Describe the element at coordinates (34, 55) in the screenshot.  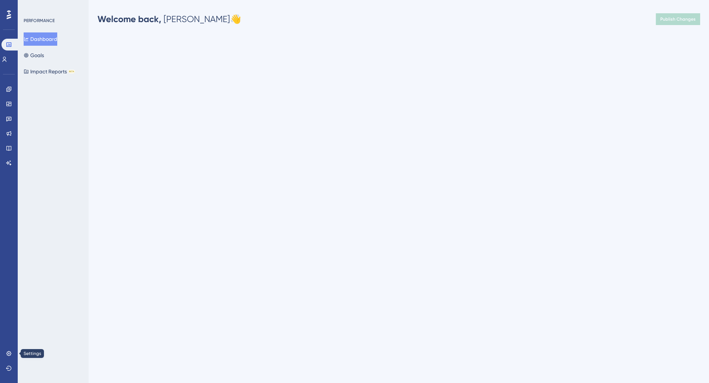
I see `button: Goals` at that location.